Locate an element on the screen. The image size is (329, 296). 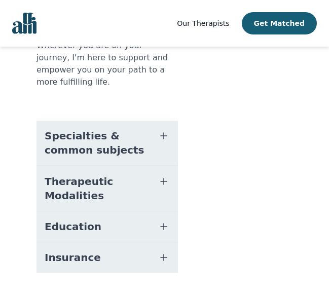
span: Insurance is located at coordinates (72, 258).